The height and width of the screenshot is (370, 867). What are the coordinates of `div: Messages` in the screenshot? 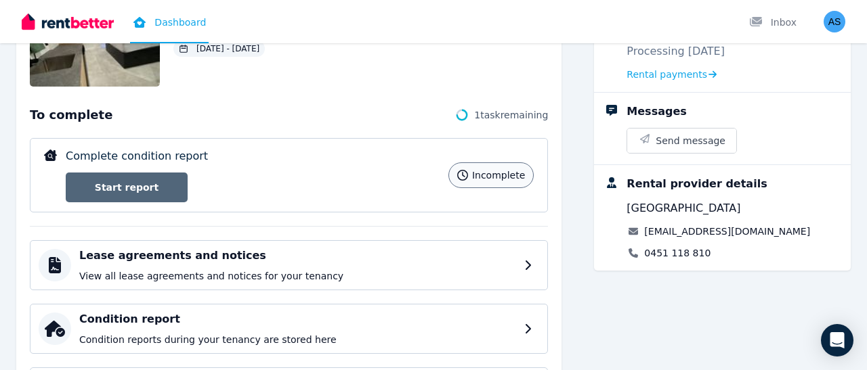 It's located at (656, 112).